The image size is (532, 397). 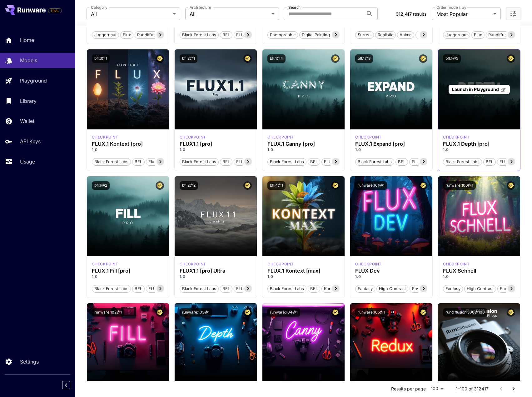 What do you see at coordinates (452, 59) in the screenshot?
I see `button: bfl:1@5` at bounding box center [452, 59].